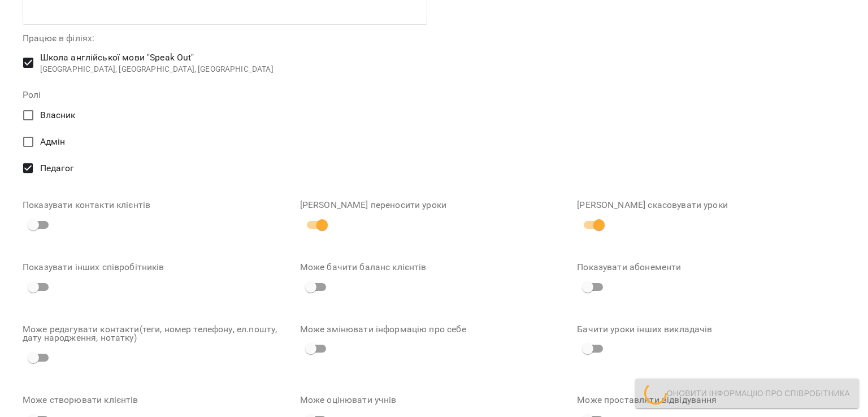  Describe the element at coordinates (434, 330) in the screenshot. I see `label: Може змінювати інформацію про себе` at that location.